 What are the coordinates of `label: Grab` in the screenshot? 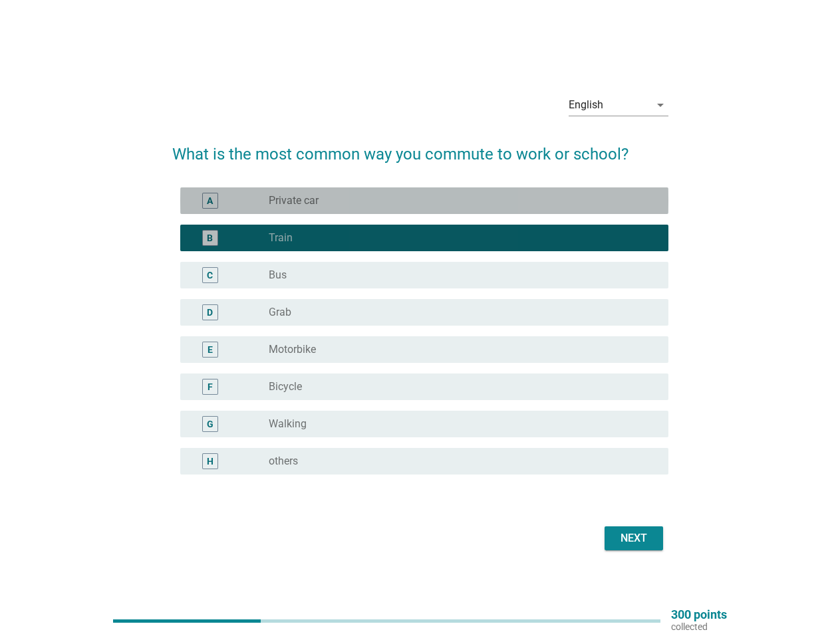 It's located at (280, 313).